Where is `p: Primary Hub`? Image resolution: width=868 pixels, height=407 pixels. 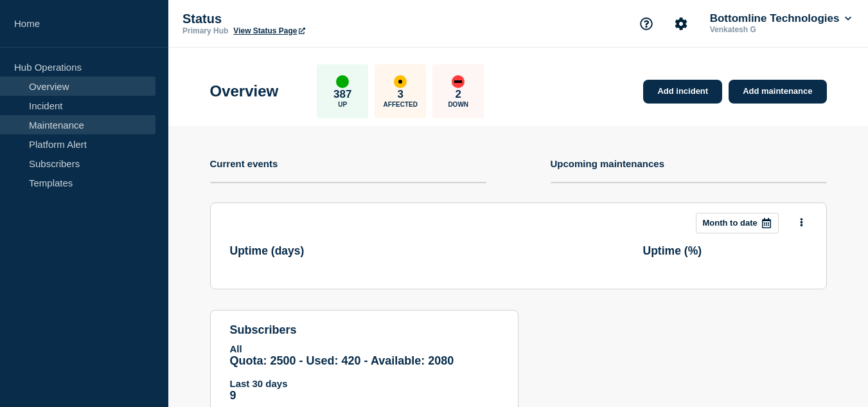
p: Primary Hub is located at coordinates (205, 31).